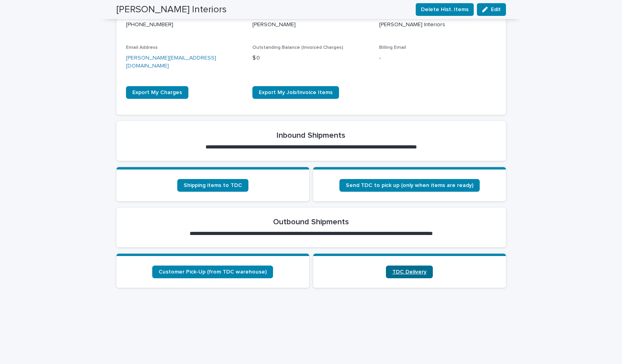 The width and height of the screenshot is (622, 364). What do you see at coordinates (311, 222) in the screenshot?
I see `h2: Outbound Shipments` at bounding box center [311, 222].